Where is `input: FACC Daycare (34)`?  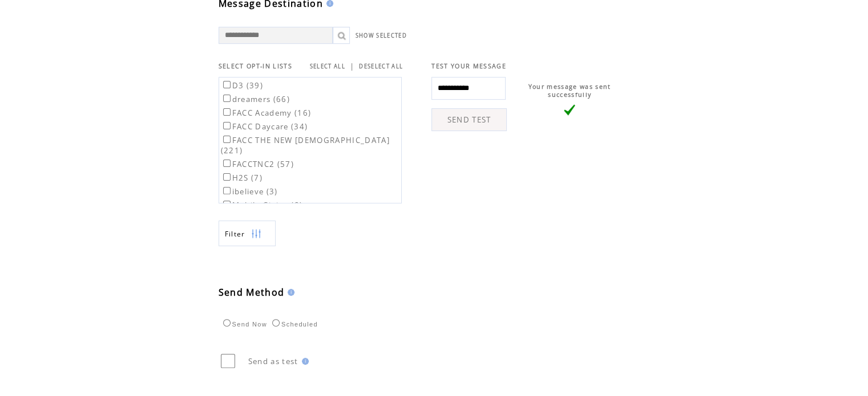 input: FACC Daycare (34) is located at coordinates (226, 125).